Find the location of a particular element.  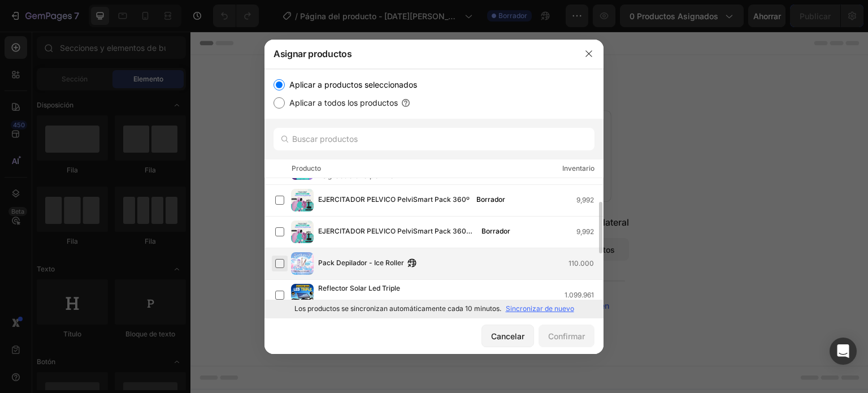

font: Sincronizar de nuevo is located at coordinates (540, 309).